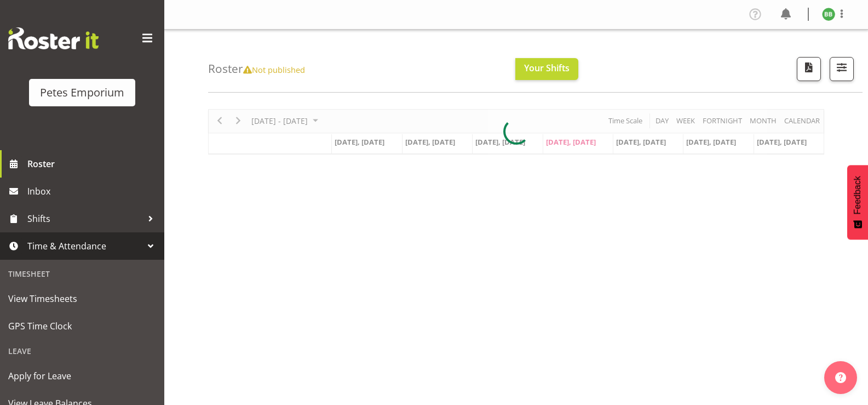 The height and width of the screenshot is (405, 868). What do you see at coordinates (274, 70) in the screenshot?
I see `span: Not published` at bounding box center [274, 70].